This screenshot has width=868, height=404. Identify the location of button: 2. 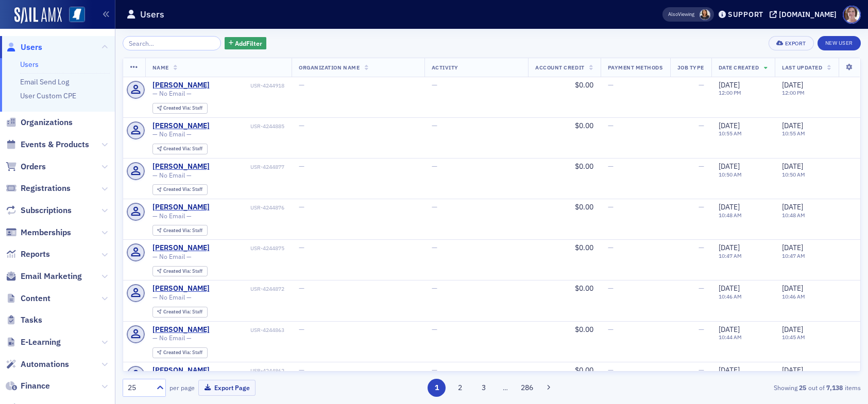
(460, 388).